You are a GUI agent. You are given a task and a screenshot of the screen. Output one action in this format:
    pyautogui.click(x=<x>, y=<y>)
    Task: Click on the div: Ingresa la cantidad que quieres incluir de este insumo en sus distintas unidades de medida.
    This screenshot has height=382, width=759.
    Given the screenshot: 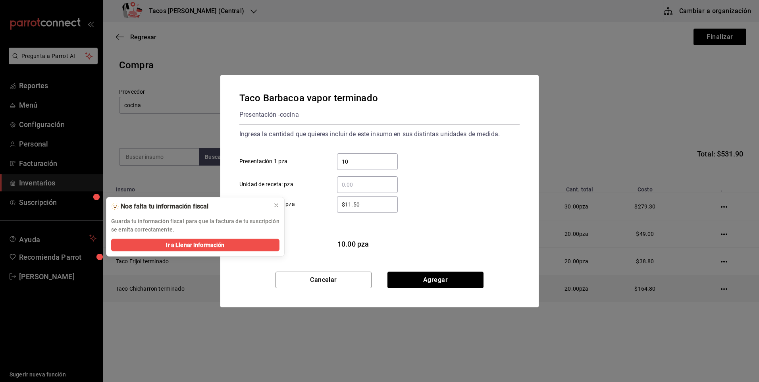 What is the action you would take?
    pyautogui.click(x=379, y=134)
    